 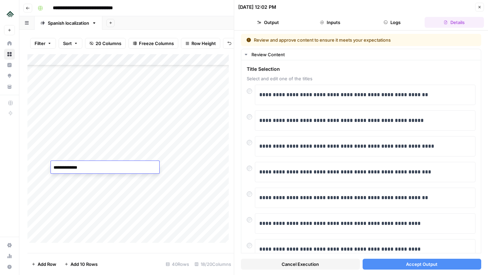 What do you see at coordinates (47, 264) in the screenshot?
I see `span: Add Row` at bounding box center [47, 264].